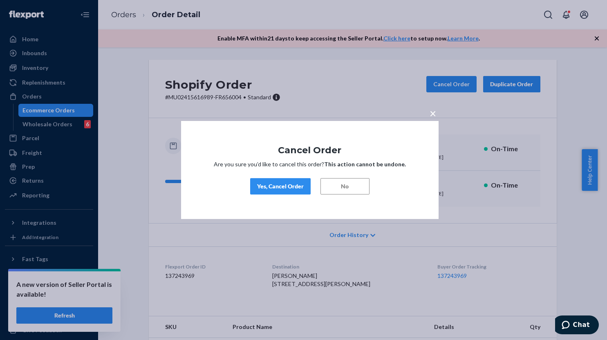 This screenshot has width=607, height=340. What do you see at coordinates (310, 150) in the screenshot?
I see `h1: Cancel Order` at bounding box center [310, 150].